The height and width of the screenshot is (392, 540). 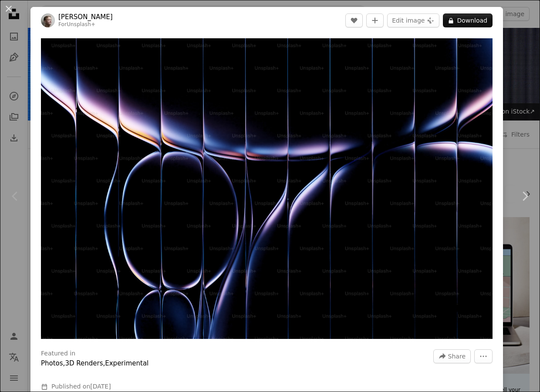 I want to click on button: Zoom in on this image, so click(x=266, y=189).